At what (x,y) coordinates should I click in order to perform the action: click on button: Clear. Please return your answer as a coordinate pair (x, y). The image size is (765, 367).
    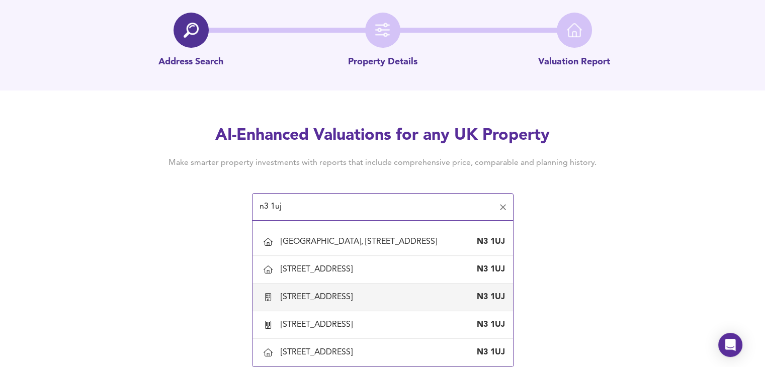
    Looking at the image, I should click on (503, 207).